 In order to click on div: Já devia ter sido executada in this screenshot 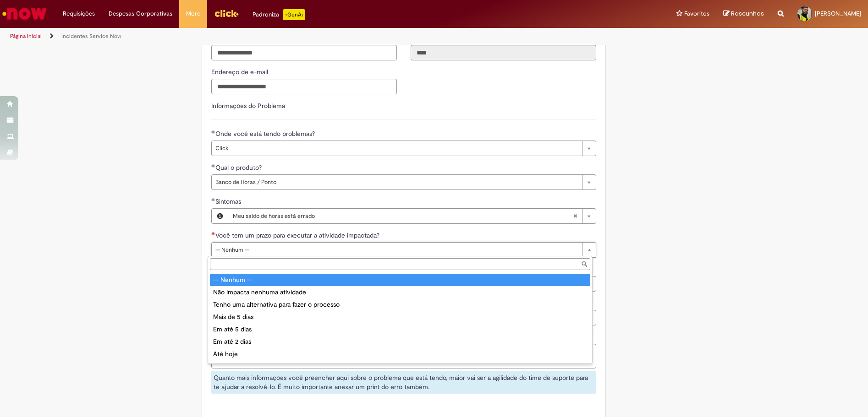, I will do `click(400, 366)`.